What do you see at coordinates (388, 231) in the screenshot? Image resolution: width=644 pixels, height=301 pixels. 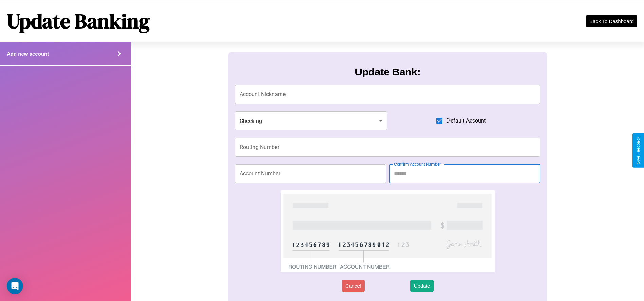 I see `img: check` at bounding box center [388, 231].